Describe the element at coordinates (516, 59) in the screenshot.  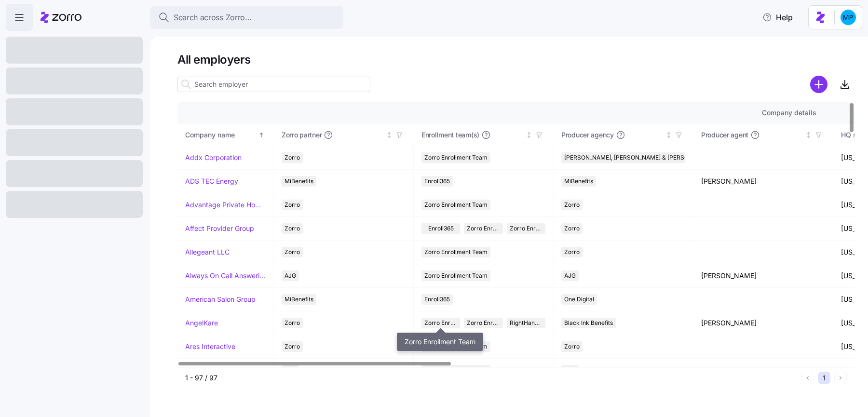
I see `h1: All employers` at that location.